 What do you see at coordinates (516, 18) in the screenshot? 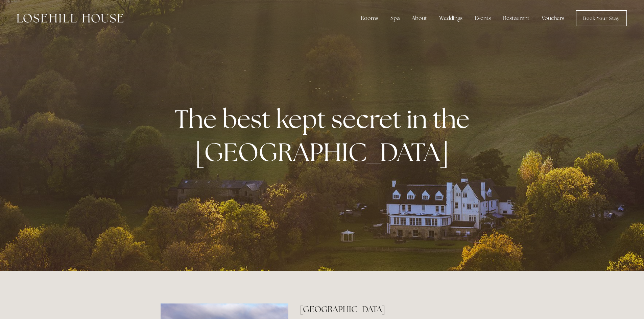
I see `div: Restaurant` at bounding box center [516, 18].